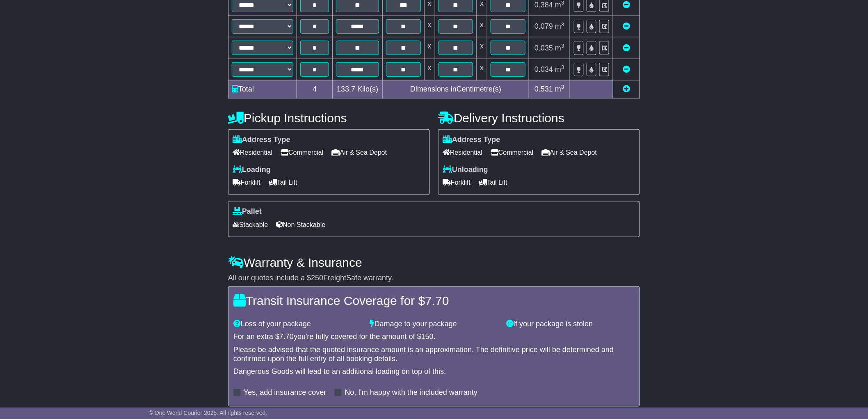 The image size is (868, 419). I want to click on h4: Delivery Instructions, so click(539, 118).